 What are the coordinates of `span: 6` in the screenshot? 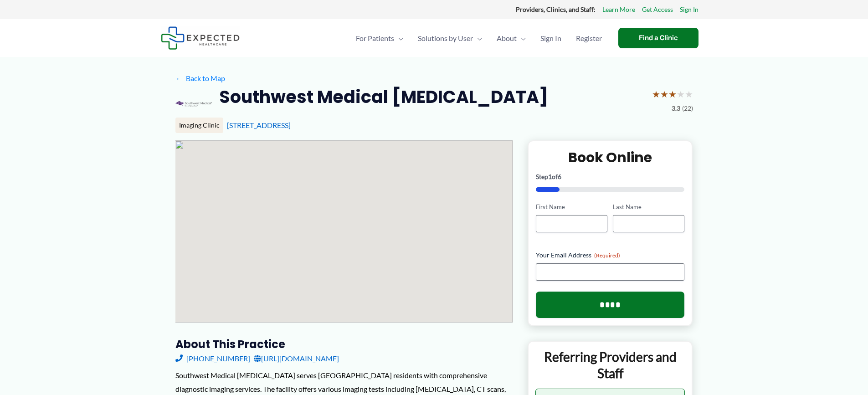 It's located at (560, 177).